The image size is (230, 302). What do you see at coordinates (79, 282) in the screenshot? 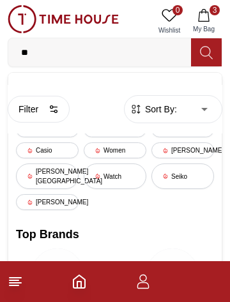
I see `a: Home` at bounding box center [79, 282].